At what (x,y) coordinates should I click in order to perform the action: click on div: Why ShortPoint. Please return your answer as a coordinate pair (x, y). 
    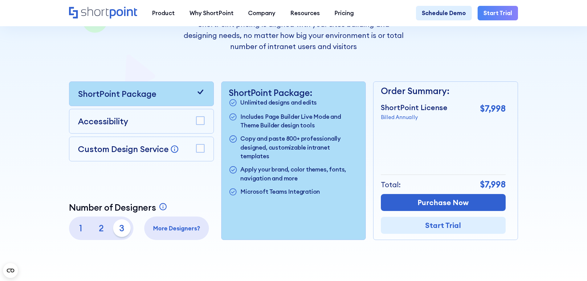
    Looking at the image, I should click on (211, 13).